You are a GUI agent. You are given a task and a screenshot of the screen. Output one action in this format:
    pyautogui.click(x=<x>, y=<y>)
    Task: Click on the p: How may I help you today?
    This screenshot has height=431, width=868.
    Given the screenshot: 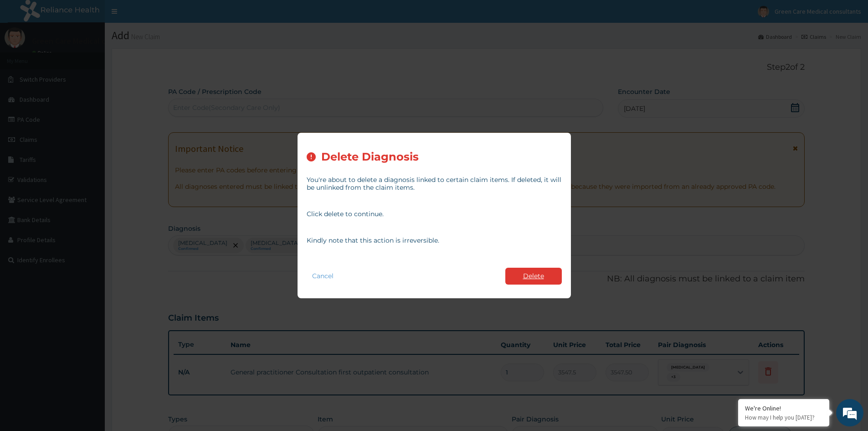 What is the action you would take?
    pyautogui.click(x=784, y=417)
    